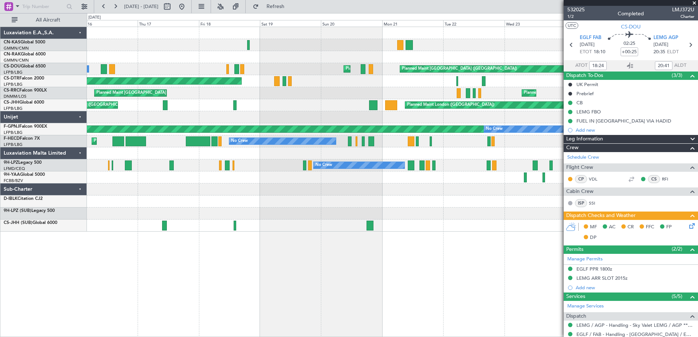 This screenshot has width=698, height=337. I want to click on span: EGLF FAB, so click(590, 38).